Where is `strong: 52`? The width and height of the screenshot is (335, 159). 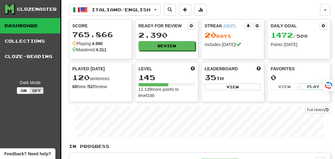 strong: 52 is located at coordinates (90, 86).